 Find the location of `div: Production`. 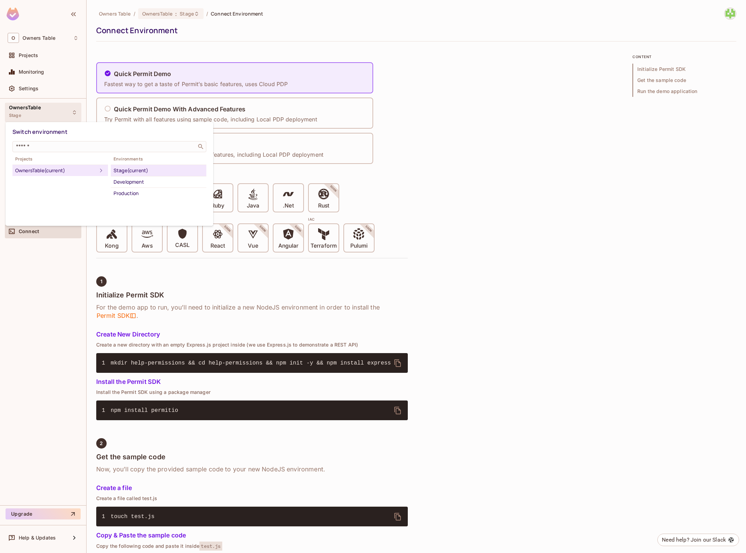

div: Production is located at coordinates (158, 193).